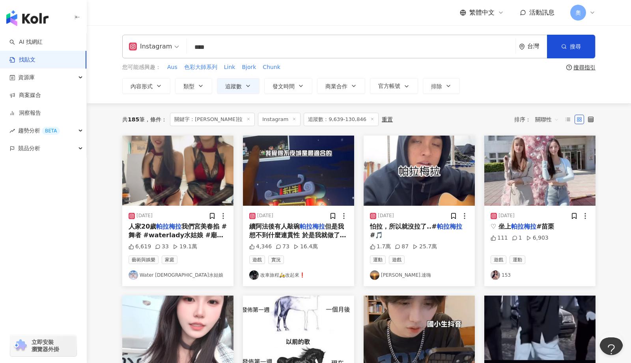 The width and height of the screenshot is (631, 363). Describe the element at coordinates (201, 67) in the screenshot. I see `span: 色彩大師系列` at that location.